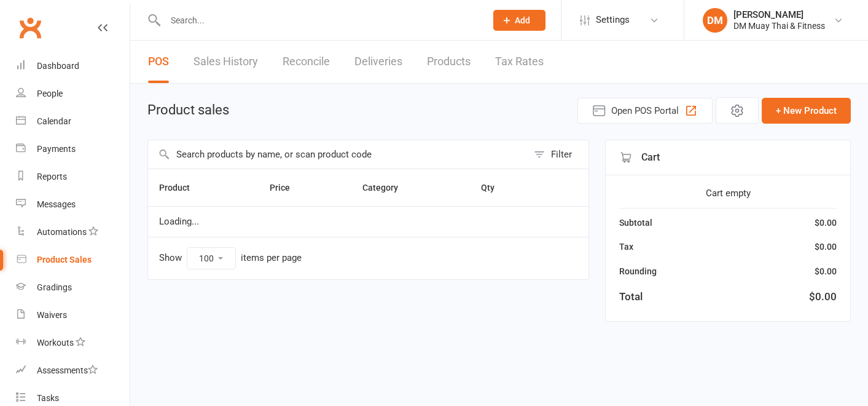  What do you see at coordinates (54, 287) in the screenshot?
I see `div: Gradings` at bounding box center [54, 287].